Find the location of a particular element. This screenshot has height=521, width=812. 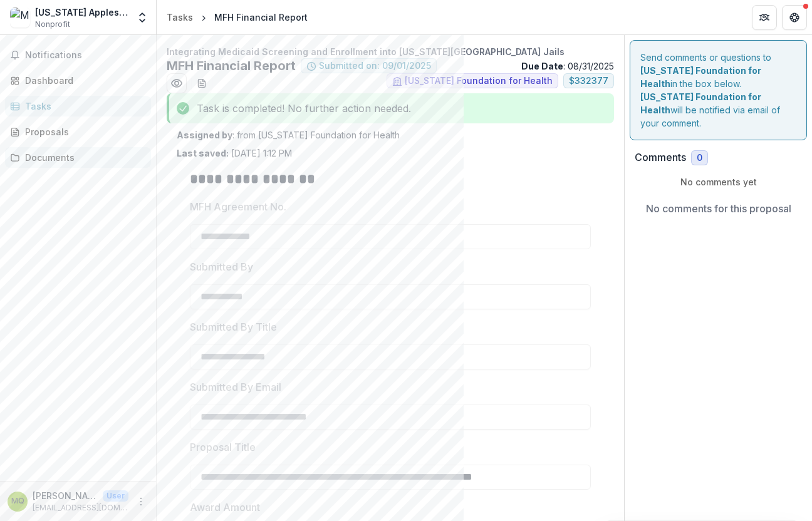

img: Missouri Appleseed is located at coordinates (20, 18).